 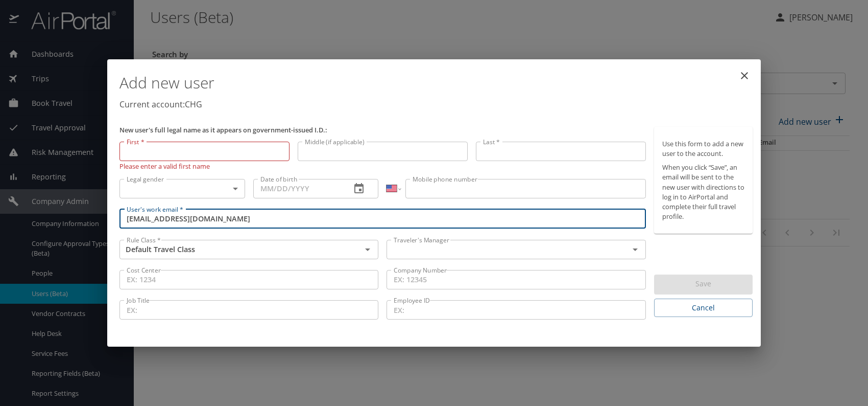 What do you see at coordinates (703, 308) in the screenshot?
I see `span: Cancel` at bounding box center [703, 308].